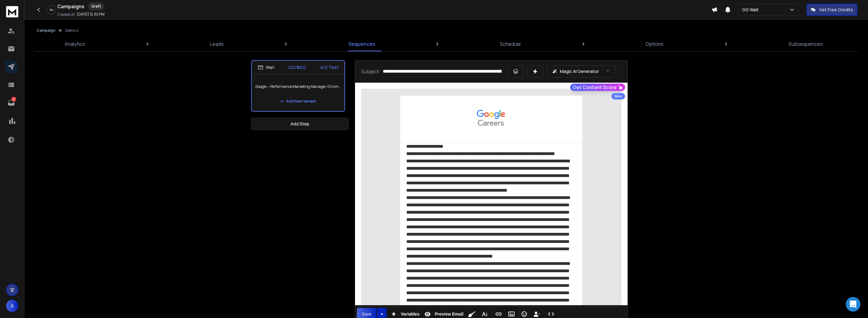  What do you see at coordinates (217, 44) in the screenshot?
I see `p: Leads` at bounding box center [217, 44].